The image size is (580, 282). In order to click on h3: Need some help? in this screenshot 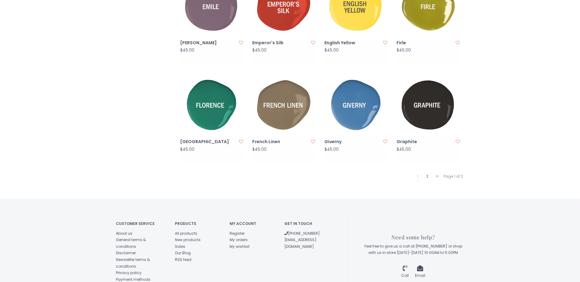, I will do `click(413, 237)`.